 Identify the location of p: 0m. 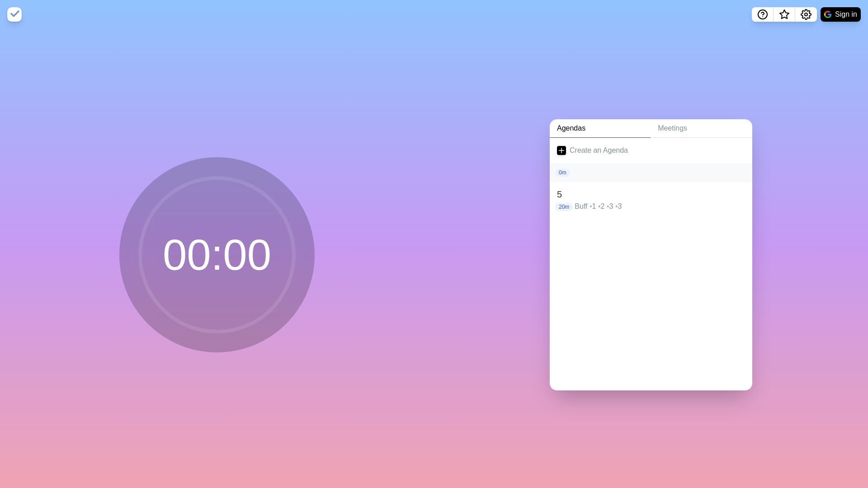
(563, 173).